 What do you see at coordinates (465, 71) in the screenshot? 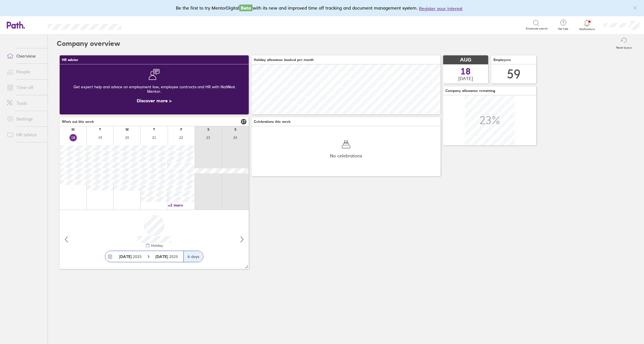
I see `span: 18` at bounding box center [465, 71].